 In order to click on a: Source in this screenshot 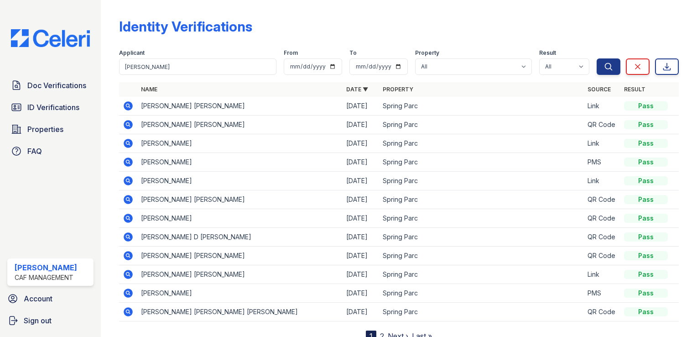, I will do `click(599, 89)`.